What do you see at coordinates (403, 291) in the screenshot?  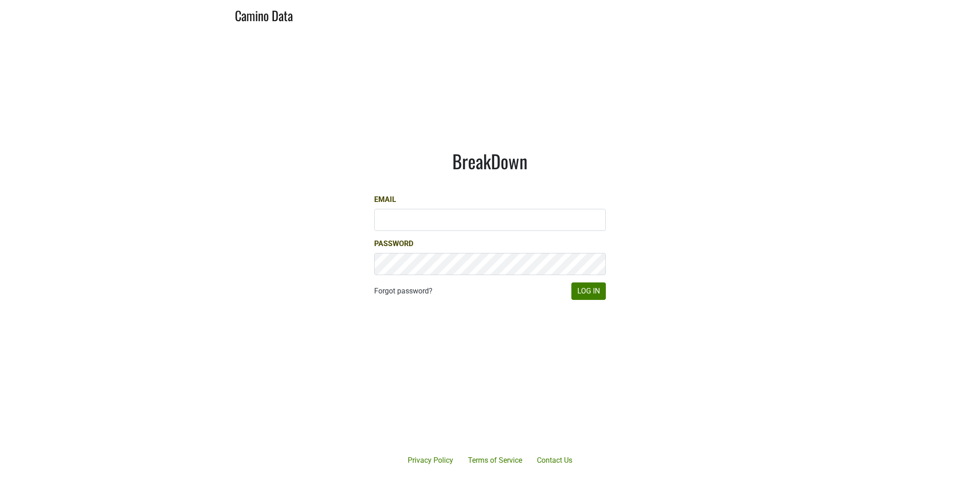 I see `a: Forgot password?` at bounding box center [403, 291].